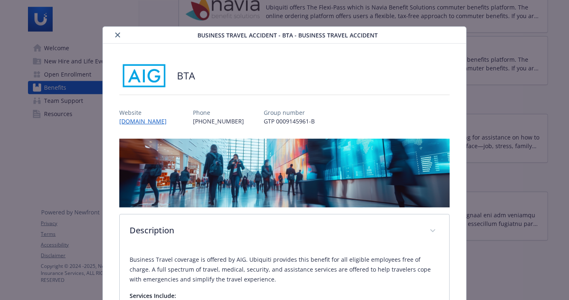  What do you see at coordinates (218, 112) in the screenshot?
I see `p: Phone` at bounding box center [218, 112].